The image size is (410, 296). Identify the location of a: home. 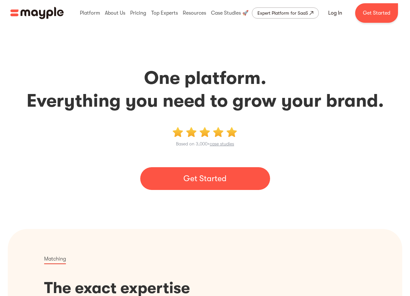
(37, 13).